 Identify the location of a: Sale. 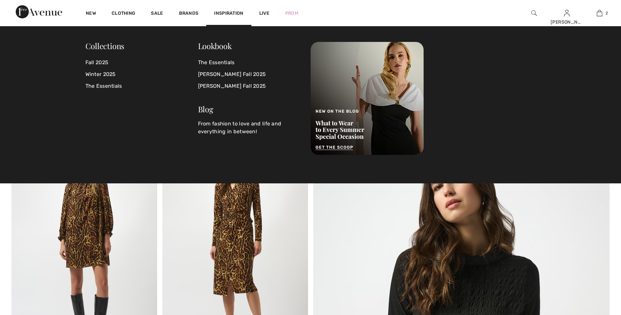
(157, 14).